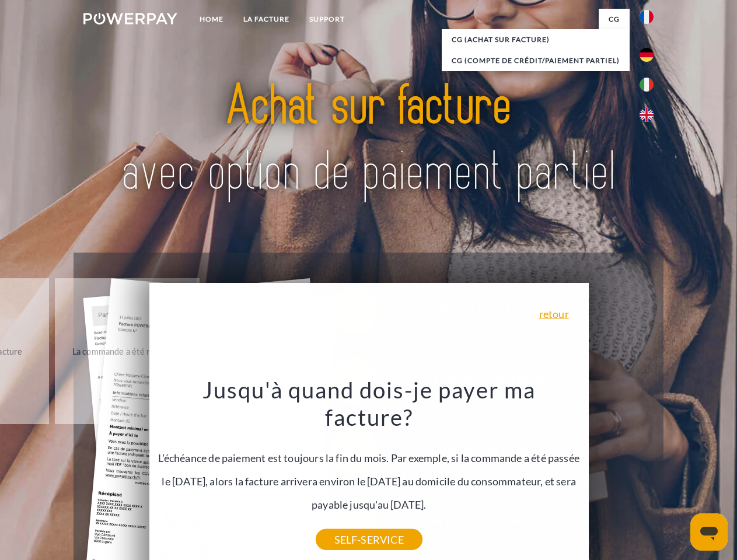  What do you see at coordinates (127, 351) in the screenshot?
I see `div: La commande a été renvoyée` at bounding box center [127, 351].